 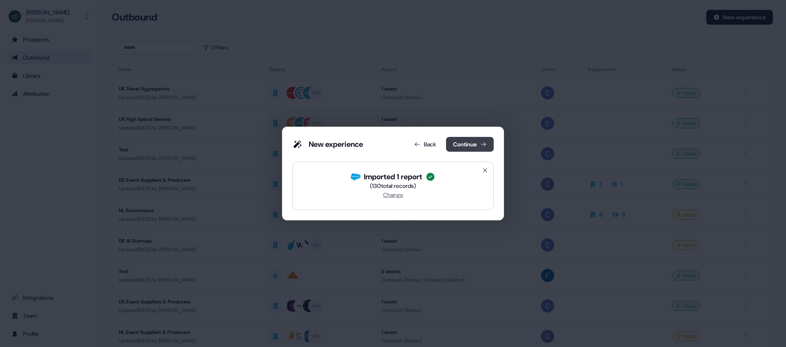 What do you see at coordinates (393, 195) in the screenshot?
I see `button: Change` at bounding box center [393, 195].